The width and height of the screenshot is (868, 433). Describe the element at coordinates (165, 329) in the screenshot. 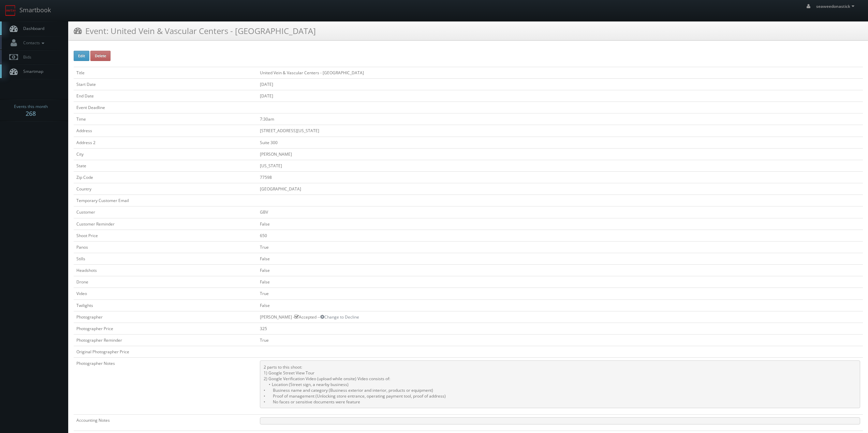

I see `td: Photographer Price` at that location.